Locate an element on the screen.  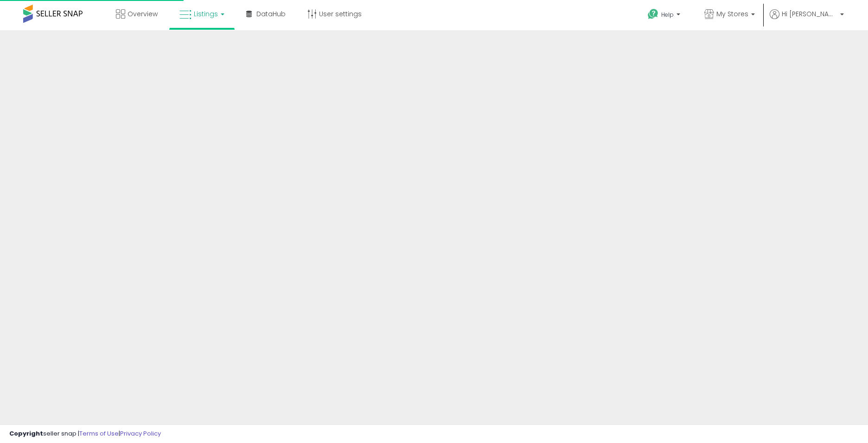
span: My Stores is located at coordinates (733, 13).